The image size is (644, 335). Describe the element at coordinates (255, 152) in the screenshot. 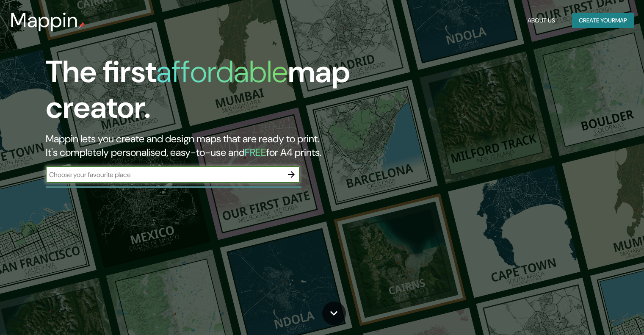

I see `h5: FREE` at that location.